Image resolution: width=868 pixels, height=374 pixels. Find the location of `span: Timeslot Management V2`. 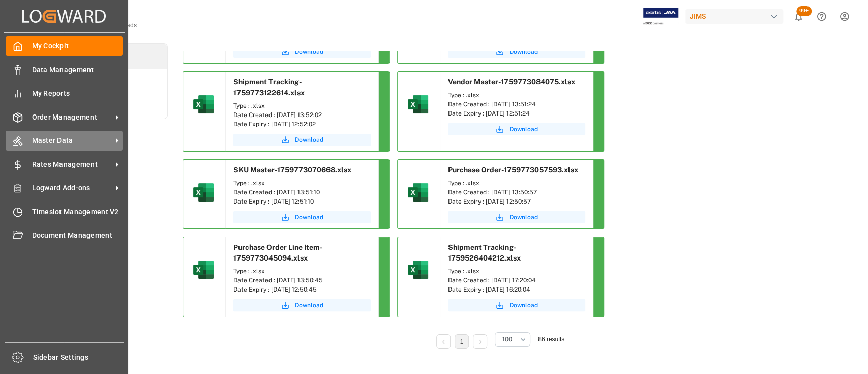

span: Timeslot Management V2 is located at coordinates (77, 212).